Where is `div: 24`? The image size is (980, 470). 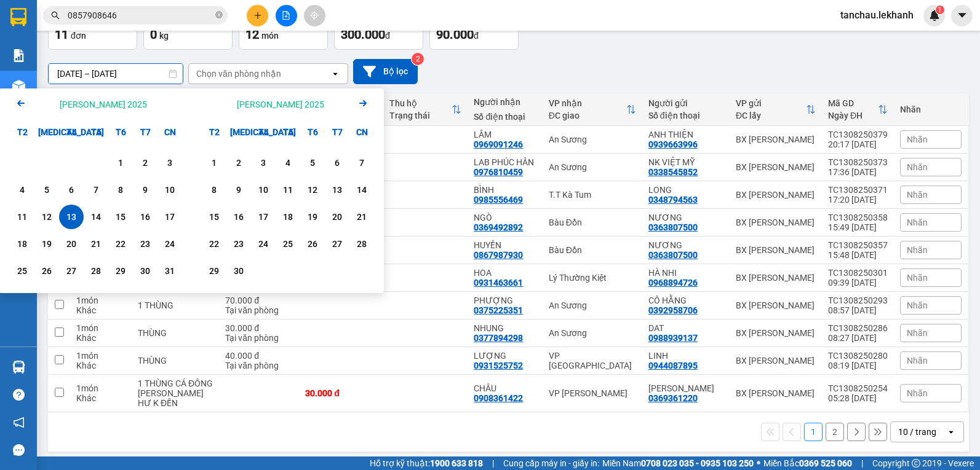 div: 24 is located at coordinates (170, 244).